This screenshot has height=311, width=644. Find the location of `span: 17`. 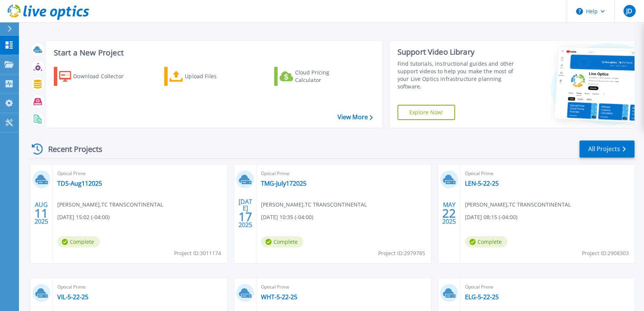

span: 17 is located at coordinates (245, 216).